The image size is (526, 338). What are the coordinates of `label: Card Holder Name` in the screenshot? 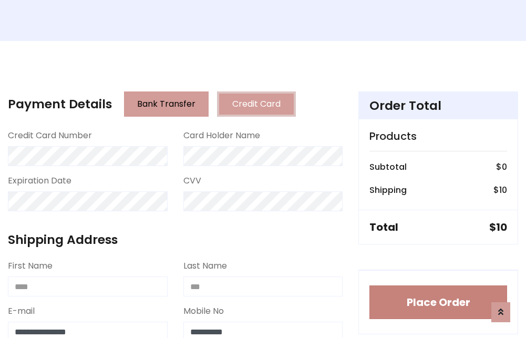 It's located at (222, 136).